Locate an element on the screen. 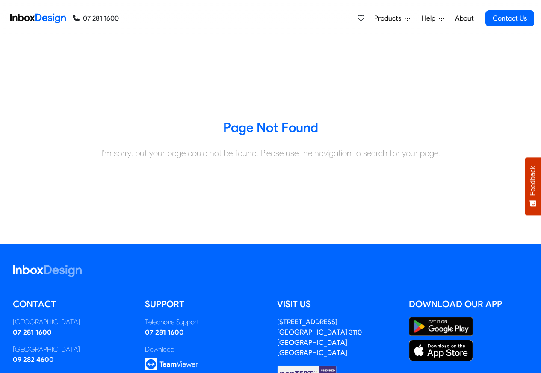 The width and height of the screenshot is (541, 373). img: logo_teamviewer.svg is located at coordinates (171, 364).